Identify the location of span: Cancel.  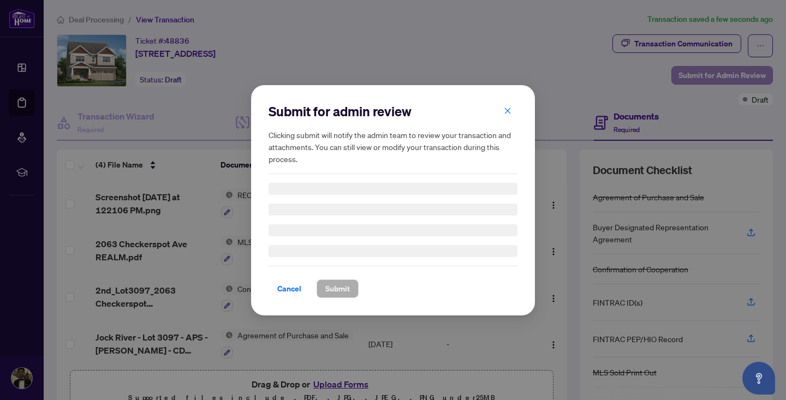
(289, 289).